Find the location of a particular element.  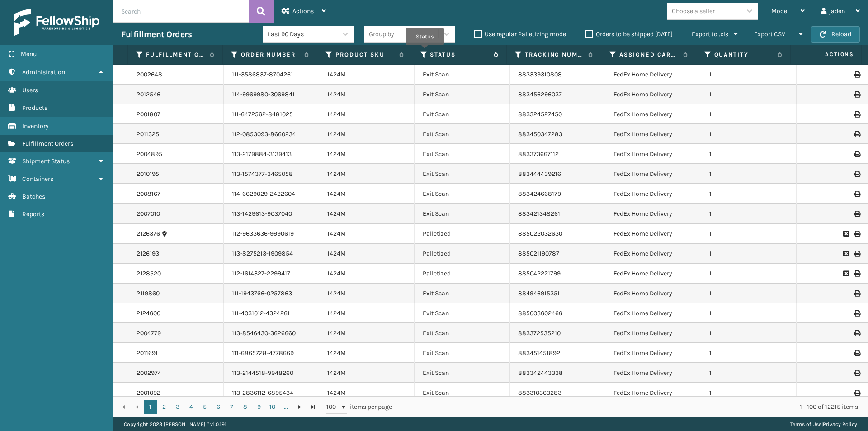

span: Go to the next page is located at coordinates (300, 407).